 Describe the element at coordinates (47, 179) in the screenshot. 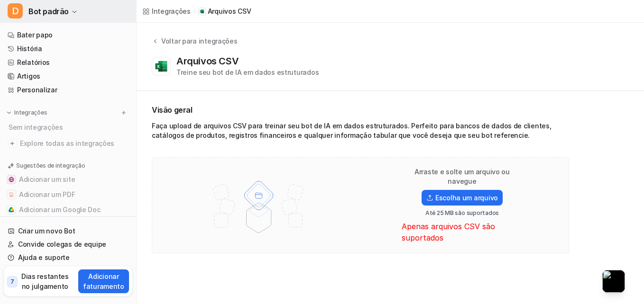

I see `font: Adicionar um site` at that location.